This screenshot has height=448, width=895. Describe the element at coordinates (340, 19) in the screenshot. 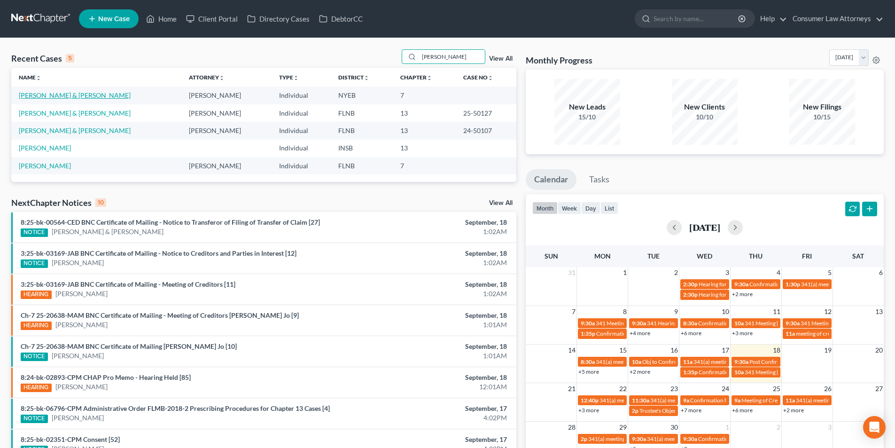

I see `a: DebtorCC` at that location.